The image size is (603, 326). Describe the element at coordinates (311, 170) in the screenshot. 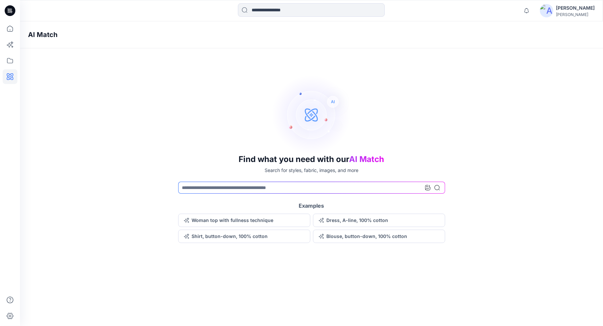

I see `p: Search for styles, fabric, images, and more` at that location.